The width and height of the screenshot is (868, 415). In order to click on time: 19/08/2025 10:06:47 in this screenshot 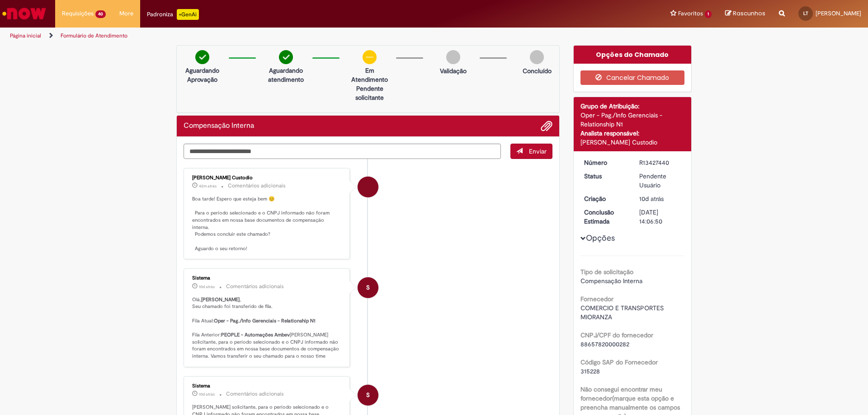, I will do `click(652, 199)`.